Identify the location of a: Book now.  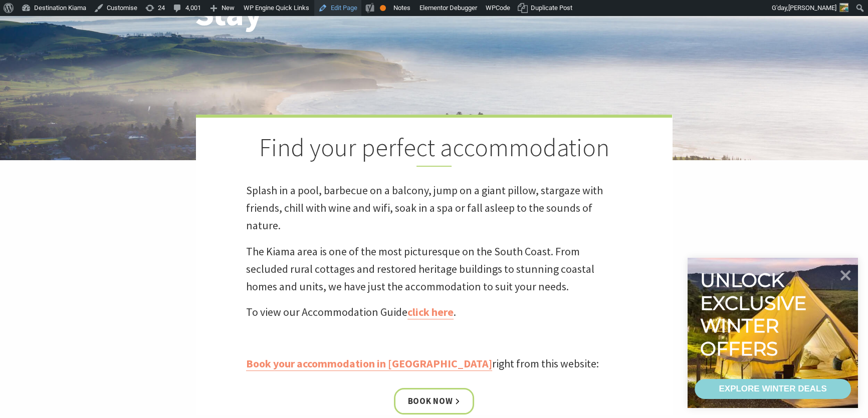
(434, 401).